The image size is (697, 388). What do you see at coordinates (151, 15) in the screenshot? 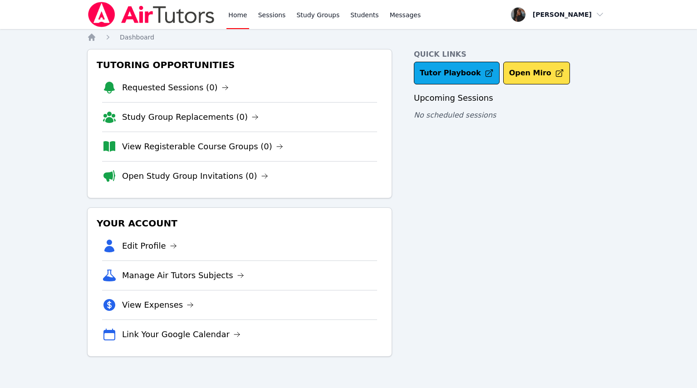
I see `img: Air Tutors` at bounding box center [151, 15].